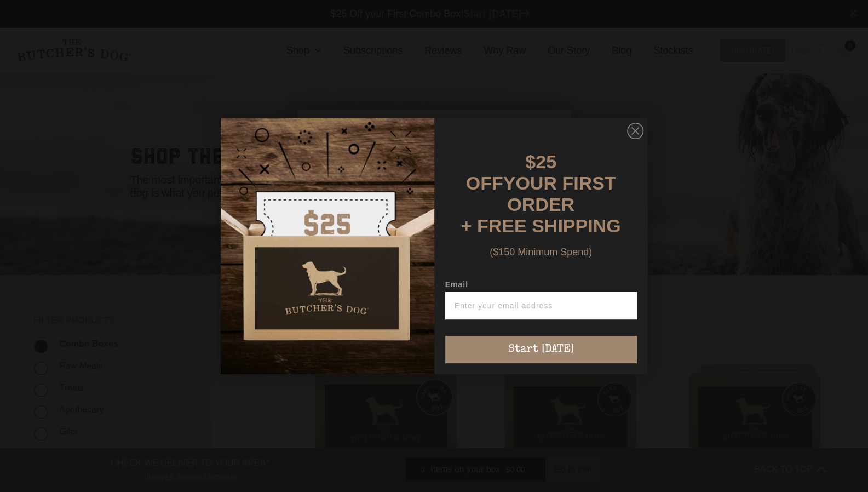 The height and width of the screenshot is (492, 868). What do you see at coordinates (511, 172) in the screenshot?
I see `span: $25 OFF` at bounding box center [511, 172].